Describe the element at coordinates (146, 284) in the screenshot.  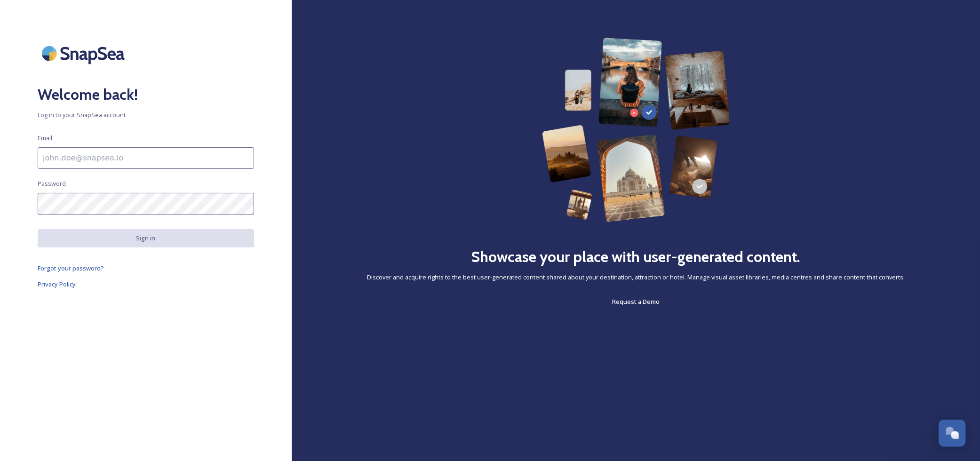
I see `a: Privacy Policy` at that location.